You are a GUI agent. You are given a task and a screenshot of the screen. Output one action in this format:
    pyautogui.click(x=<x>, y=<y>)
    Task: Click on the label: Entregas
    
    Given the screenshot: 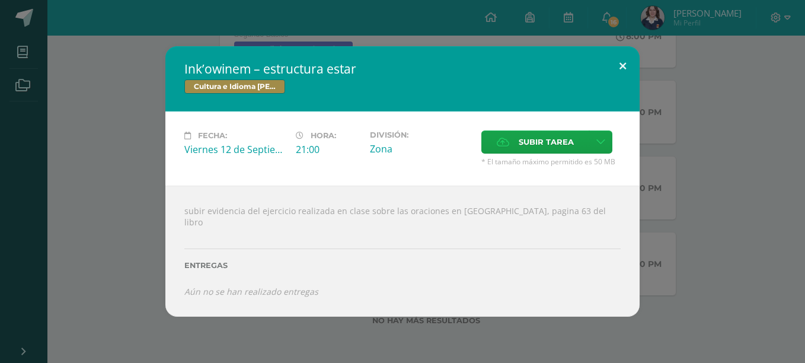 What is the action you would take?
    pyautogui.click(x=403, y=265)
    